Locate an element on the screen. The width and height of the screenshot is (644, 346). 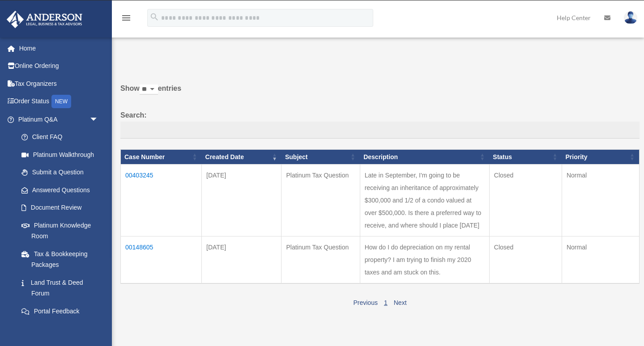
td: Late in September, I'm going to be receiving an inheritance of approximately $300,000 and 1/2 of ... is located at coordinates (424, 200).